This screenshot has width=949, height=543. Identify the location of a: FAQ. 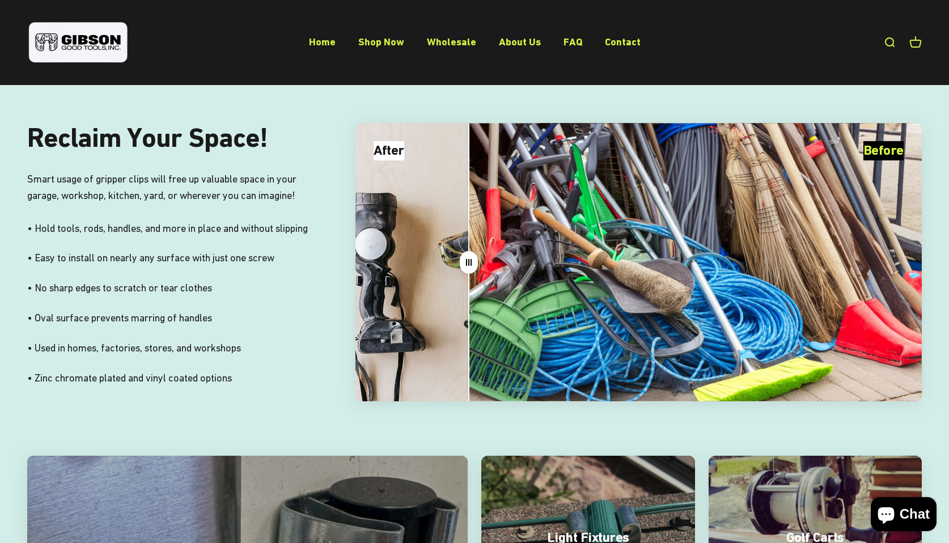
(573, 41).